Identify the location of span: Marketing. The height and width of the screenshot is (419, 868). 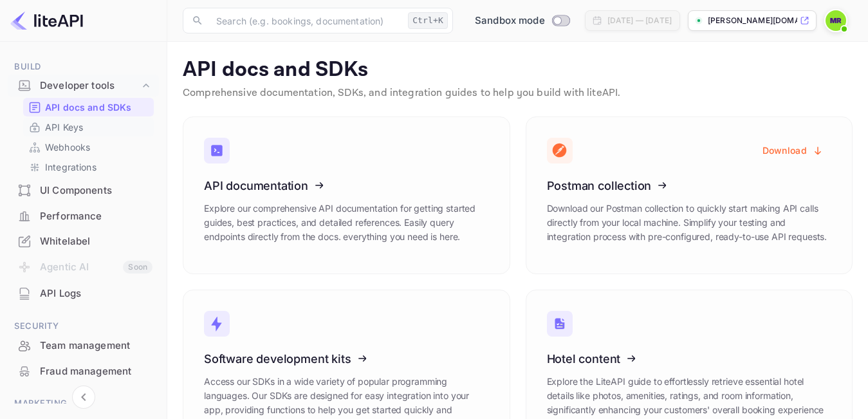
(83, 404).